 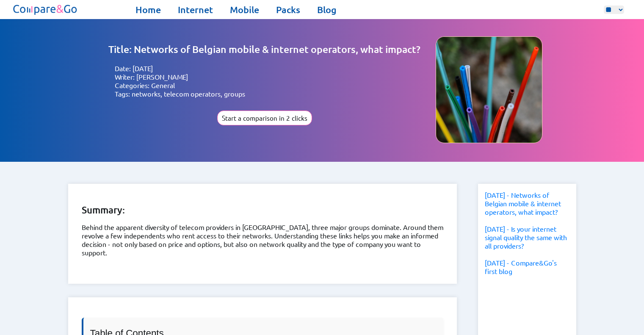 What do you see at coordinates (265, 118) in the screenshot?
I see `button: Start a comparison in 2 clicks` at bounding box center [265, 118].